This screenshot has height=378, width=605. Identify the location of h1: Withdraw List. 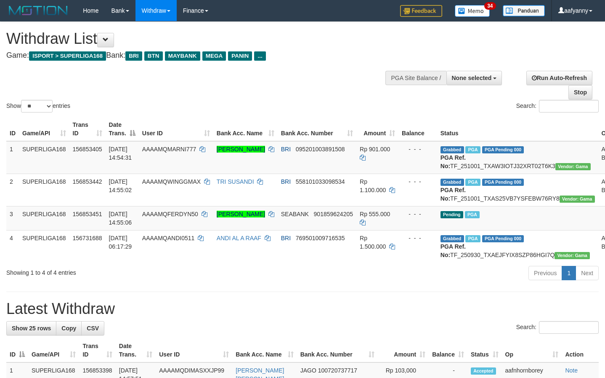
(201, 39).